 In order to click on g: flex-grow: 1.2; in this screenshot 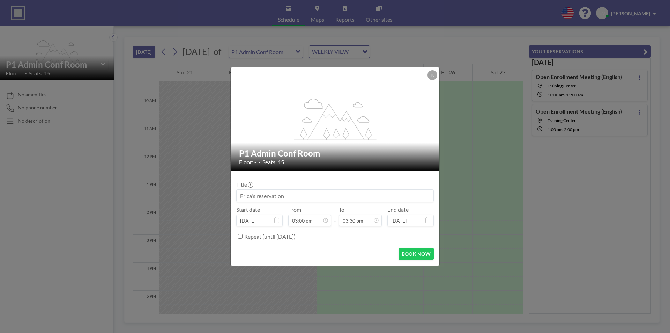, I will do `click(336, 119)`.